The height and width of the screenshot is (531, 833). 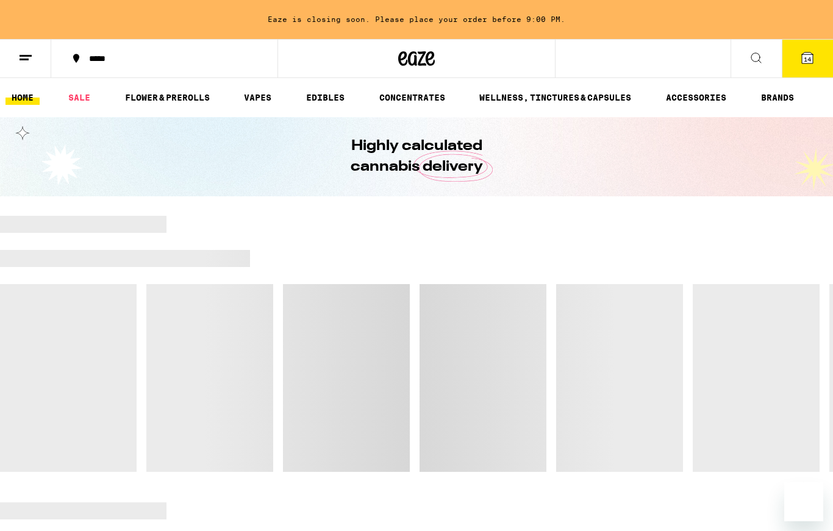 What do you see at coordinates (416, 157) in the screenshot?
I see `h1: Highly calculated cannabis delivery` at bounding box center [416, 157].